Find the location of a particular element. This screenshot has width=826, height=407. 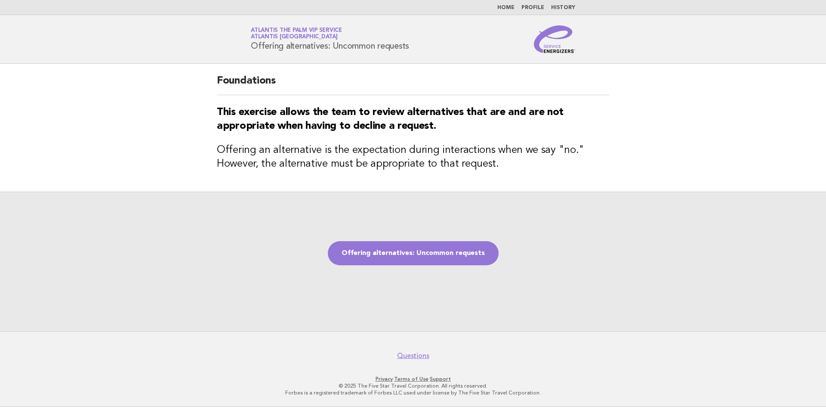

a: Questions is located at coordinates (413, 355).